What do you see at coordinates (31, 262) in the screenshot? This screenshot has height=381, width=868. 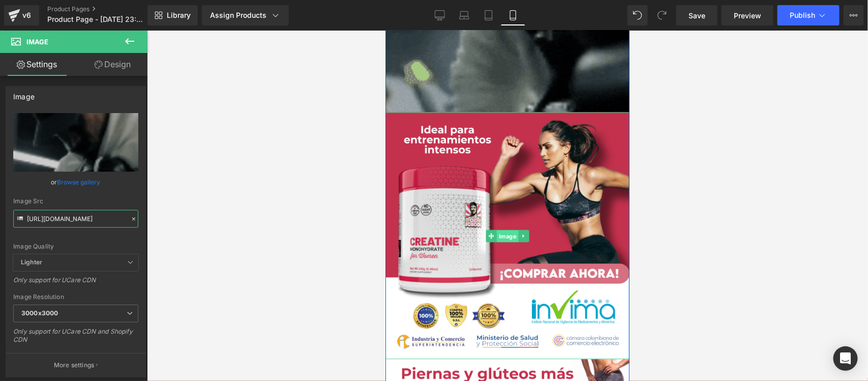 I see `b: Lighter` at bounding box center [31, 262].